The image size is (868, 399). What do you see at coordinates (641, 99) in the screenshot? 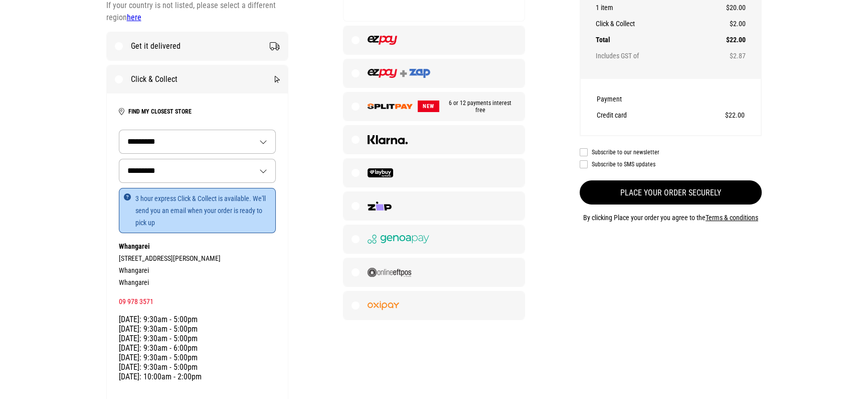
I see `th: Payment` at bounding box center [641, 99].